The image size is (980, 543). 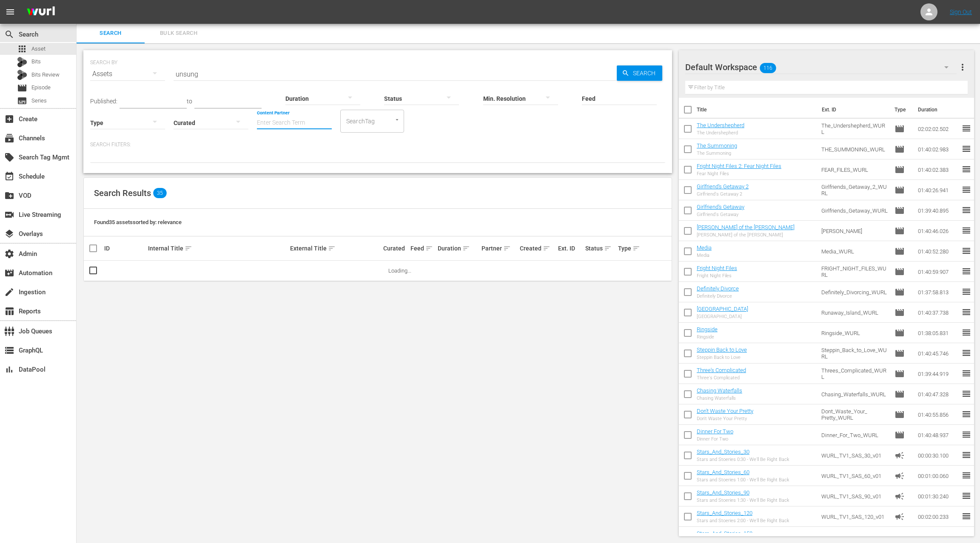 I want to click on a: Girlfriend's Getaway 2, so click(x=723, y=187).